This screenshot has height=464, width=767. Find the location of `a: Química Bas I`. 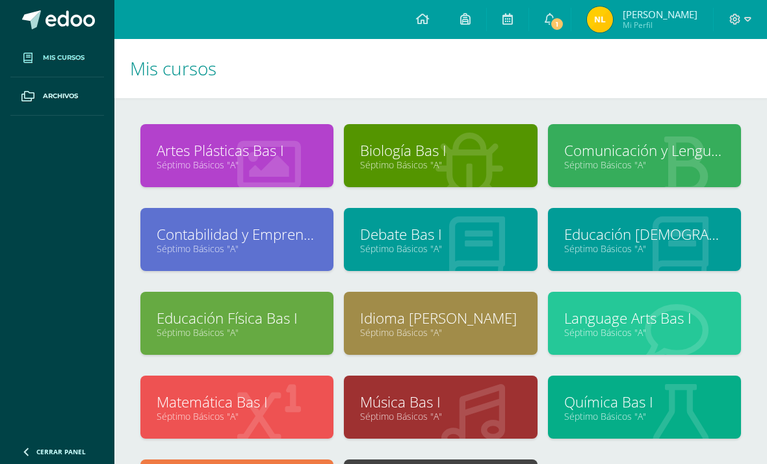

a: Química Bas I is located at coordinates (645, 402).